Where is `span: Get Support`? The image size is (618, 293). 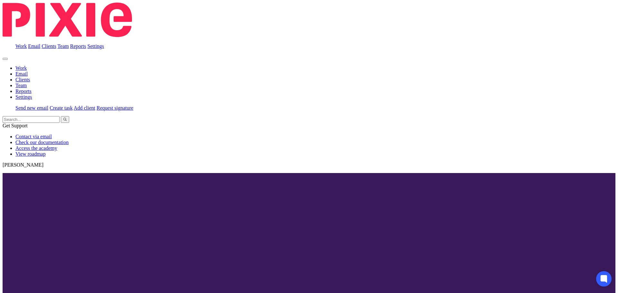
span: Get Support is located at coordinates (15, 126).